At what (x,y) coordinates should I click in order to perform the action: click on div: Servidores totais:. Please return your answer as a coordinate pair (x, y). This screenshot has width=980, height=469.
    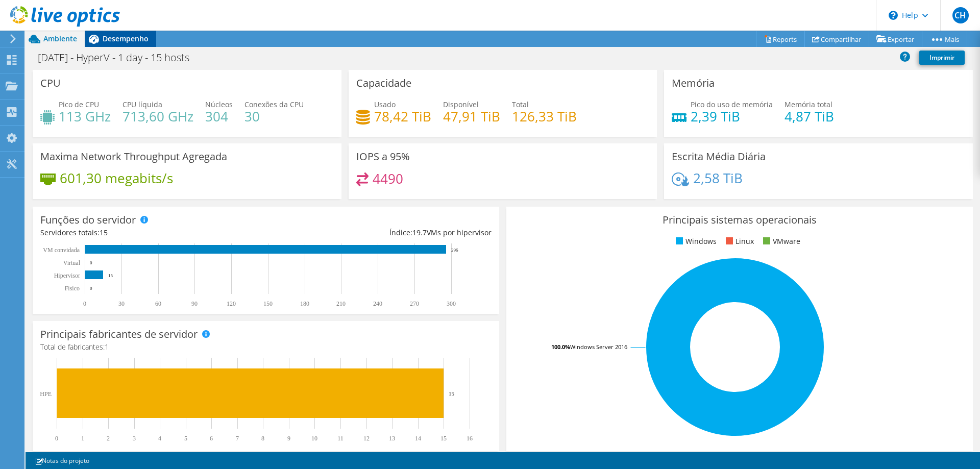
    Looking at the image, I should click on (153, 233).